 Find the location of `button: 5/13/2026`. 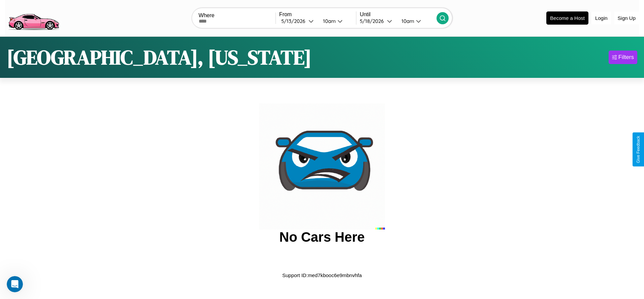

button: 5/13/2026 is located at coordinates (298, 21).